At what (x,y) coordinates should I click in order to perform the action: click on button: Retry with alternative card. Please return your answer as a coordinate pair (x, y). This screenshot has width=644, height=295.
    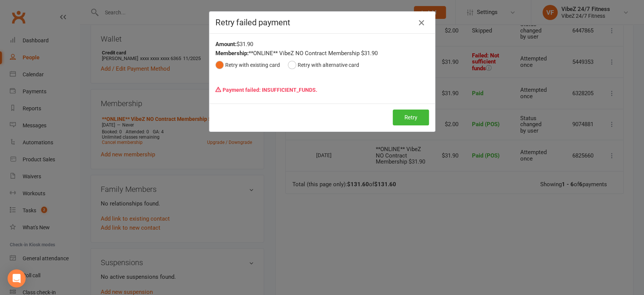
    Looking at the image, I should click on (324, 65).